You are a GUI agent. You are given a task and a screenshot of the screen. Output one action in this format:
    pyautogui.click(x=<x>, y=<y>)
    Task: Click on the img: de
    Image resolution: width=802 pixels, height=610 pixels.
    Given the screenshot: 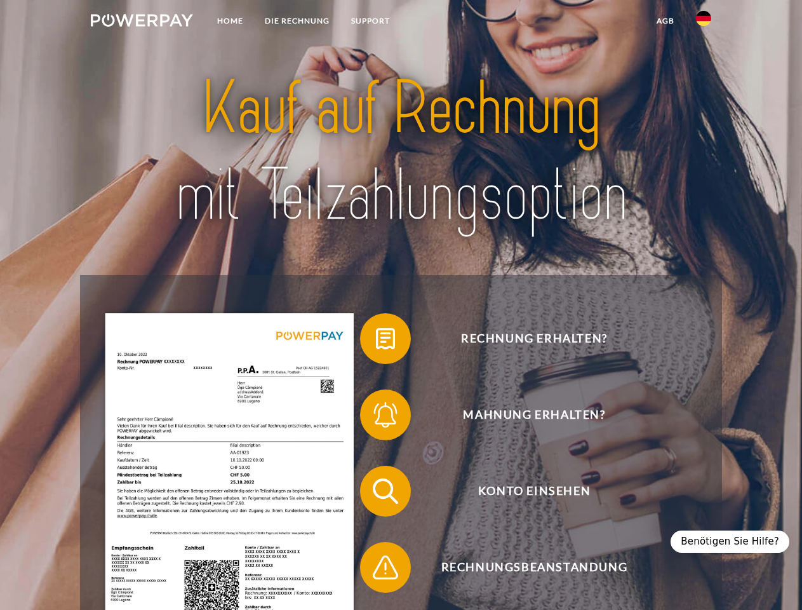 What is the action you would take?
    pyautogui.click(x=704, y=18)
    